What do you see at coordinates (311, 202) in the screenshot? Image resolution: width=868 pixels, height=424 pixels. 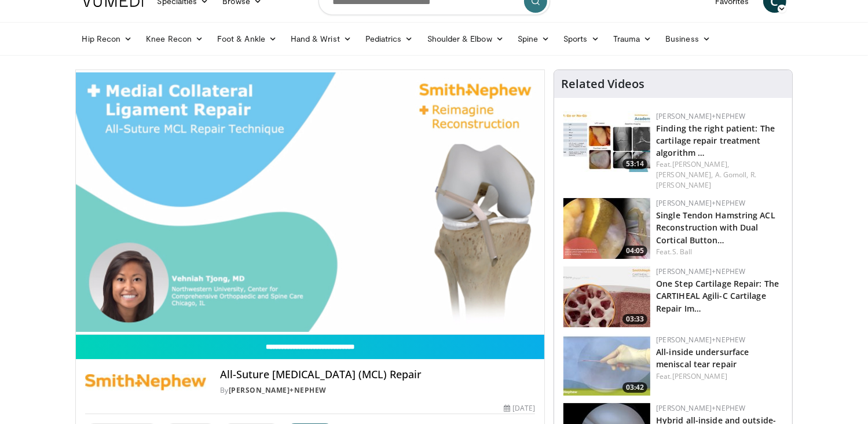 I see `video-js: Video Player` at bounding box center [311, 202].